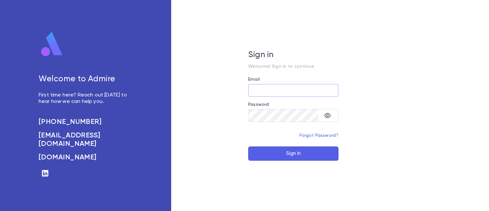  Describe the element at coordinates (258, 104) in the screenshot. I see `label: Password` at that location.